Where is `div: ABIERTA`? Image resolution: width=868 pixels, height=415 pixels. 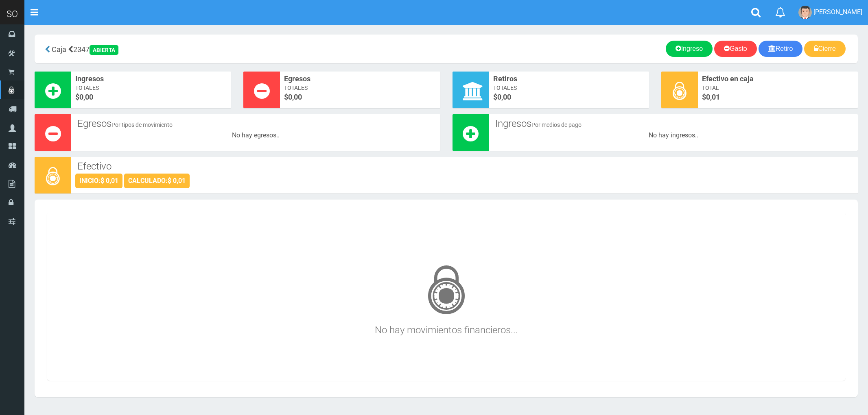
div: ABIERTA is located at coordinates (104, 50).